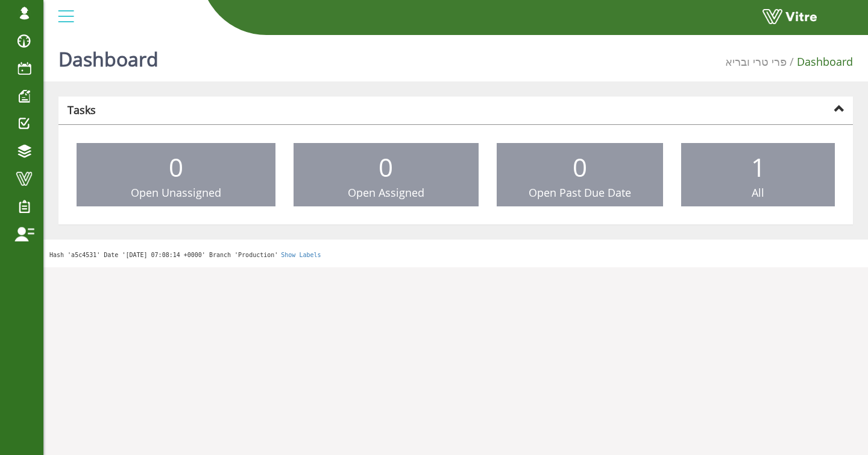 This screenshot has height=455, width=868. What do you see at coordinates (820, 62) in the screenshot?
I see `li: Dashboard` at bounding box center [820, 62].